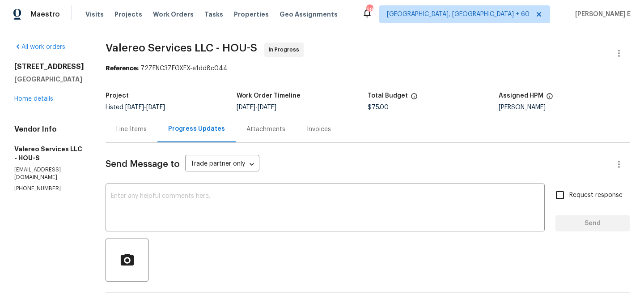 This screenshot has width=644, height=299. Describe the element at coordinates (132, 129) in the screenshot. I see `div: Line Items` at that location.